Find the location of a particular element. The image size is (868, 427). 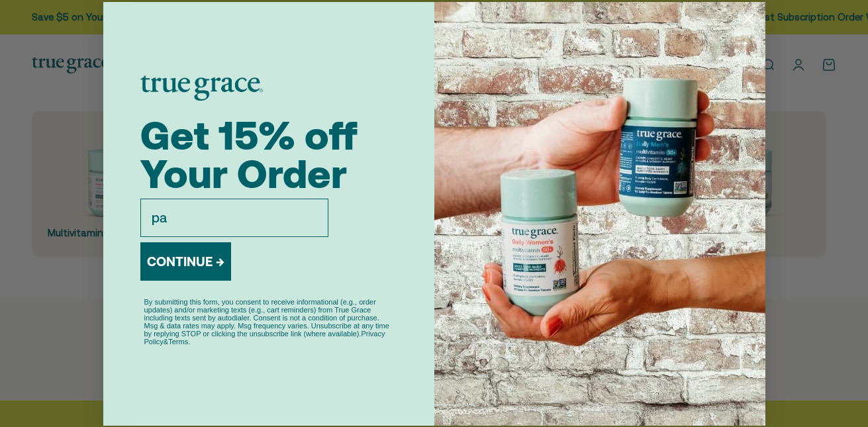

p: By submitting this form, you consent to receive informational (e.g., order updates) and/or market... is located at coordinates (268, 321).